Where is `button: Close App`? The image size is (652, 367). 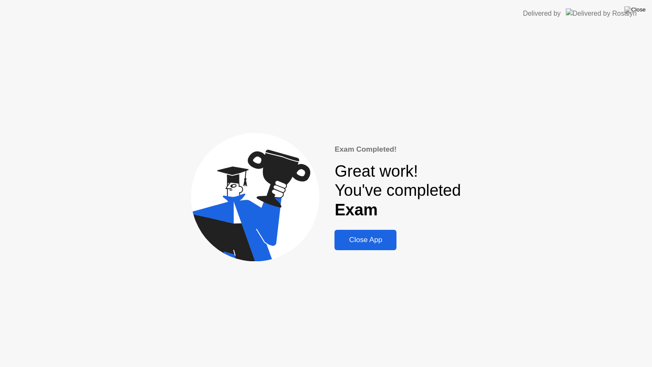 button: Close App is located at coordinates (365, 240).